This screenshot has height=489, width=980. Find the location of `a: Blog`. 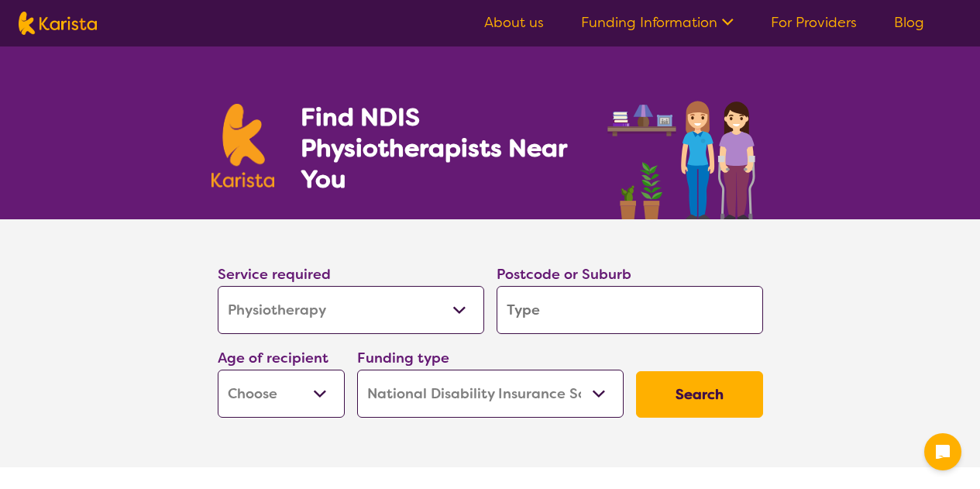

a: Blog is located at coordinates (909, 22).